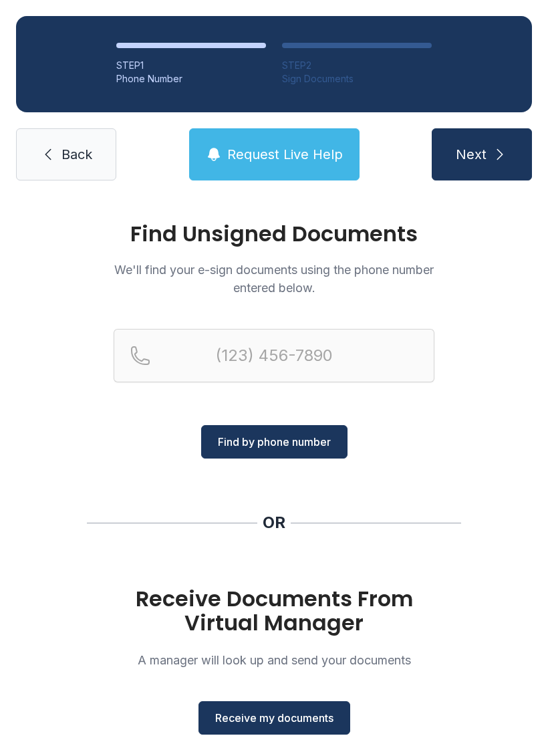 Image resolution: width=548 pixels, height=756 pixels. What do you see at coordinates (274, 279) in the screenshot?
I see `p: We'll find your e-sign documents using the phone number entered below.` at bounding box center [274, 279].